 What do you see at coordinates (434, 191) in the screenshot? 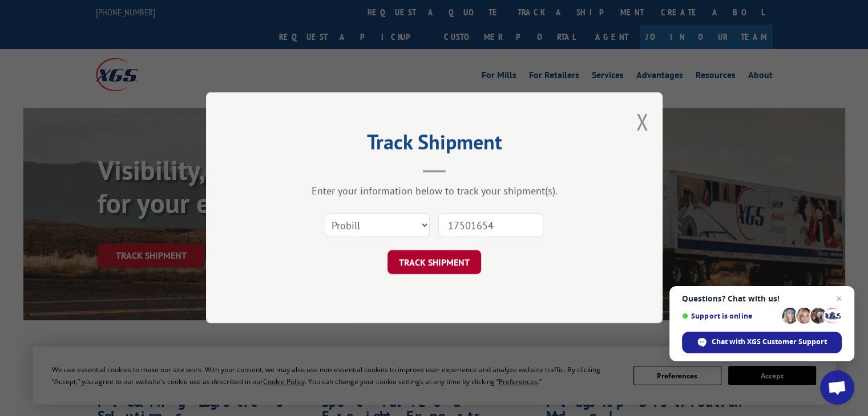
I see `div: Enter your information below to track your shipment(s).` at bounding box center [434, 191].